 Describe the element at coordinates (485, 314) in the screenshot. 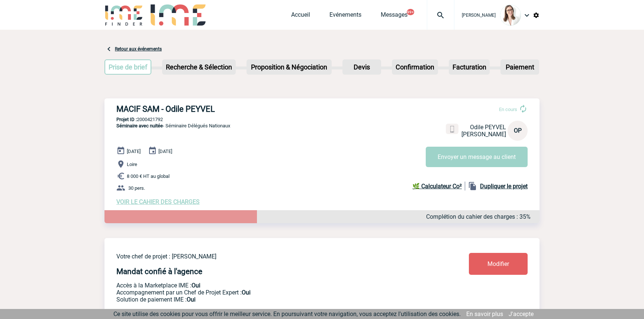

I see `a: En savoir plus` at that location.